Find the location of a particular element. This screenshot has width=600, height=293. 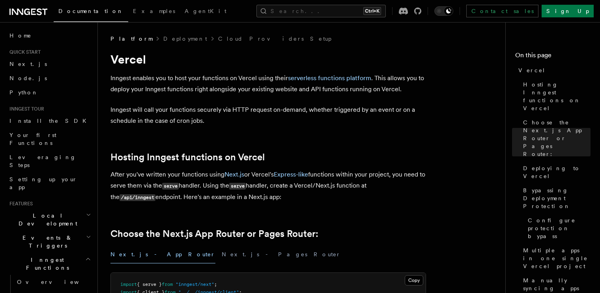

span: Overview is located at coordinates (58, 282).